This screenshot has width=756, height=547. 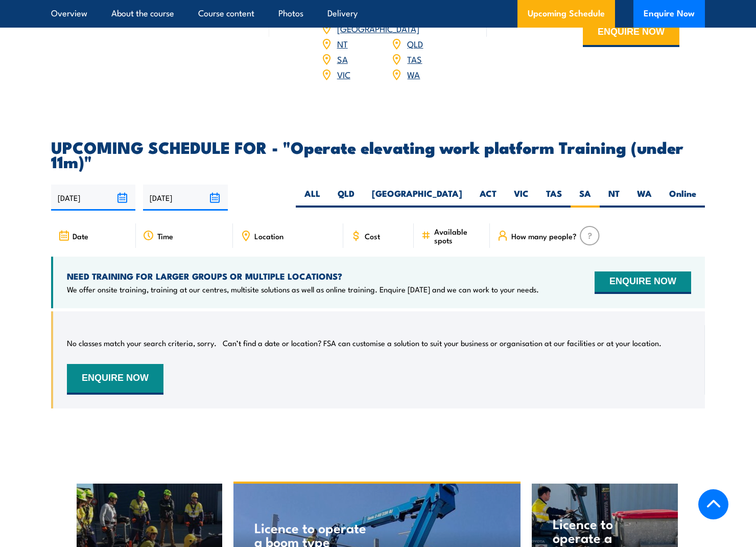 I want to click on a: SA, so click(x=343, y=59).